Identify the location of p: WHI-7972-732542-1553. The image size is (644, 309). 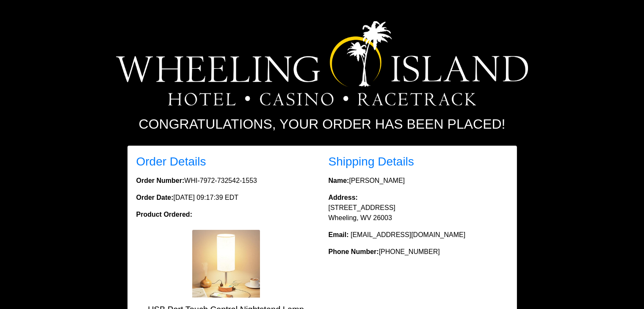
(226, 181).